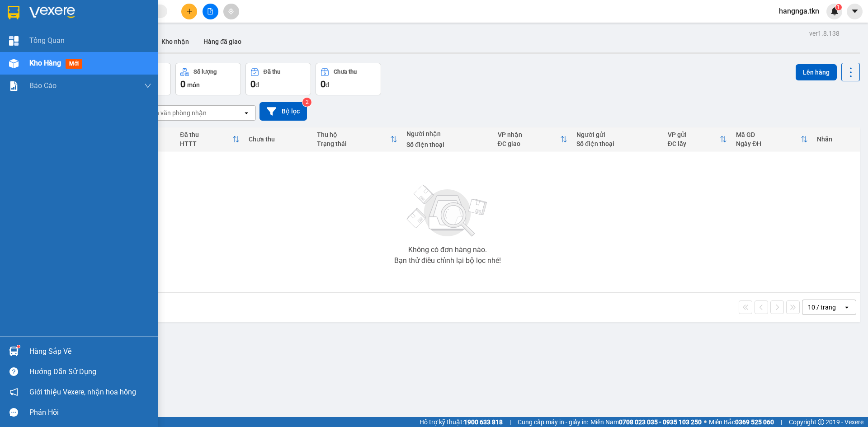  I want to click on span: file-add, so click(211, 11).